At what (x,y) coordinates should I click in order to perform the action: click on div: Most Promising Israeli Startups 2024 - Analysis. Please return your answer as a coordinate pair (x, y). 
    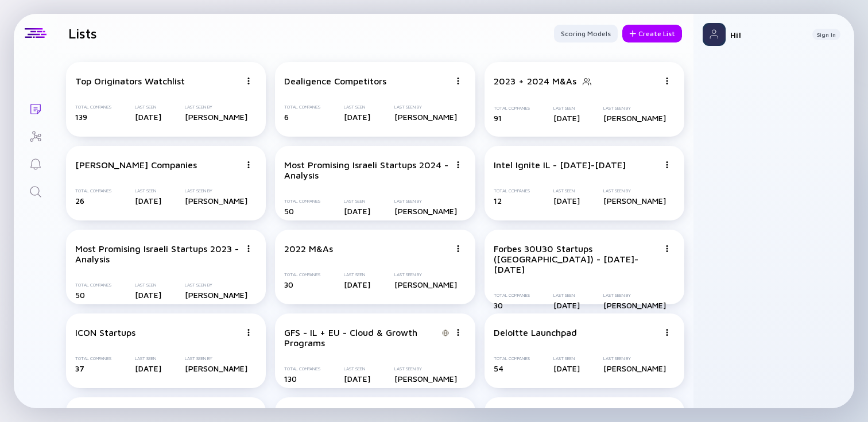
    Looking at the image, I should click on (367, 170).